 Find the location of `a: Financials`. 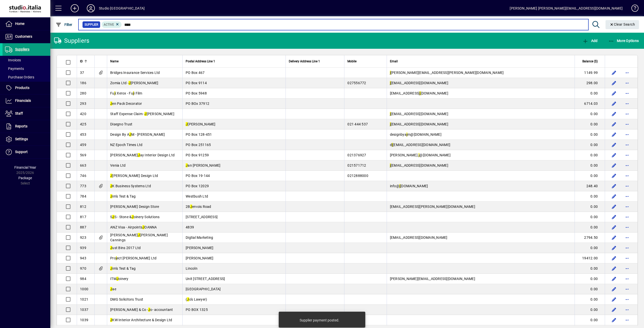

a: Financials is located at coordinates (27, 101).